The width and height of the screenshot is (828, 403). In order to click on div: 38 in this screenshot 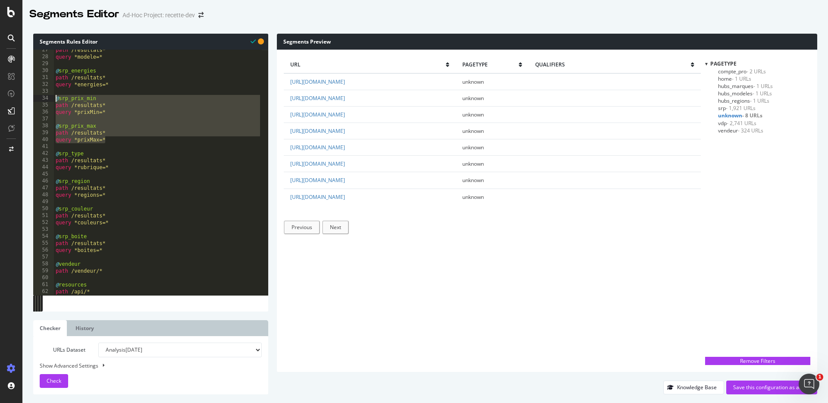, I will do `click(44, 126)`.